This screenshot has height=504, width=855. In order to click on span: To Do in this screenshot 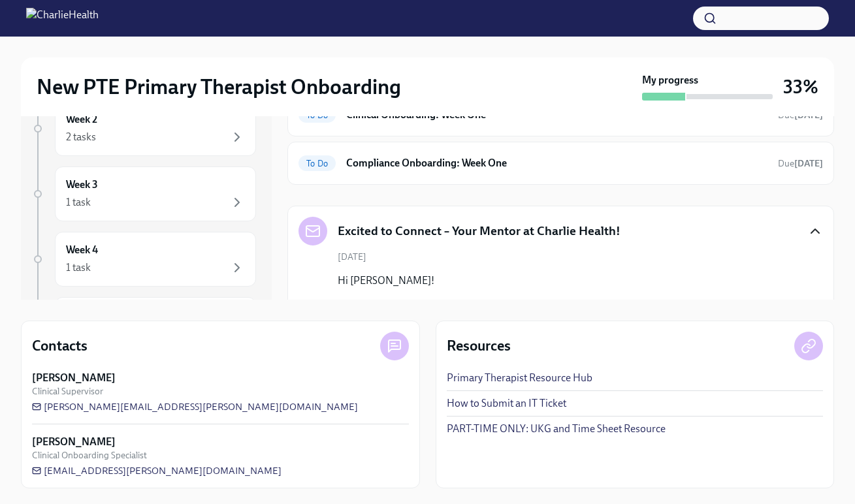, I will do `click(316, 163)`.